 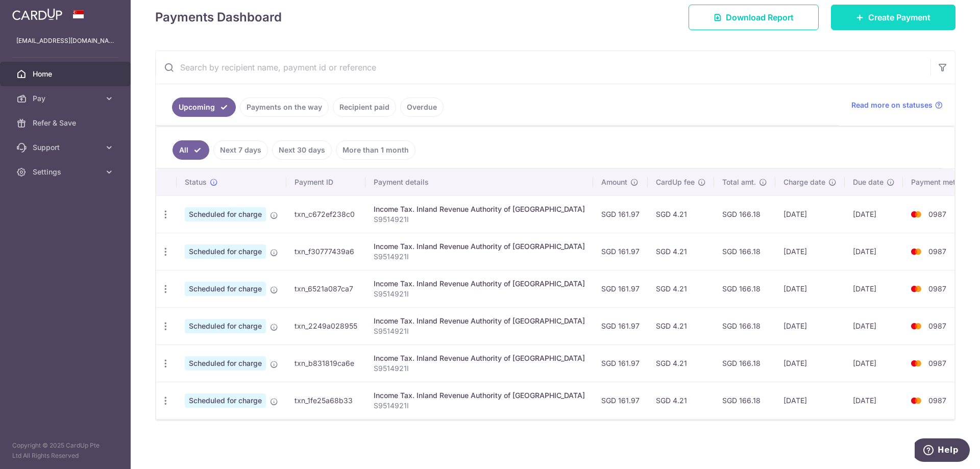 I want to click on span: Status, so click(x=196, y=183).